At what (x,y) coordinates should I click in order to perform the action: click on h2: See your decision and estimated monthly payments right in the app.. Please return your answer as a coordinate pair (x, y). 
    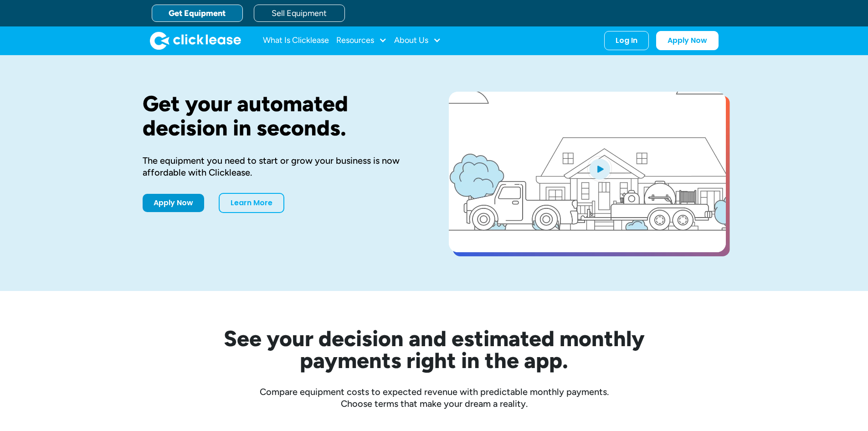
    Looking at the image, I should click on (434, 349).